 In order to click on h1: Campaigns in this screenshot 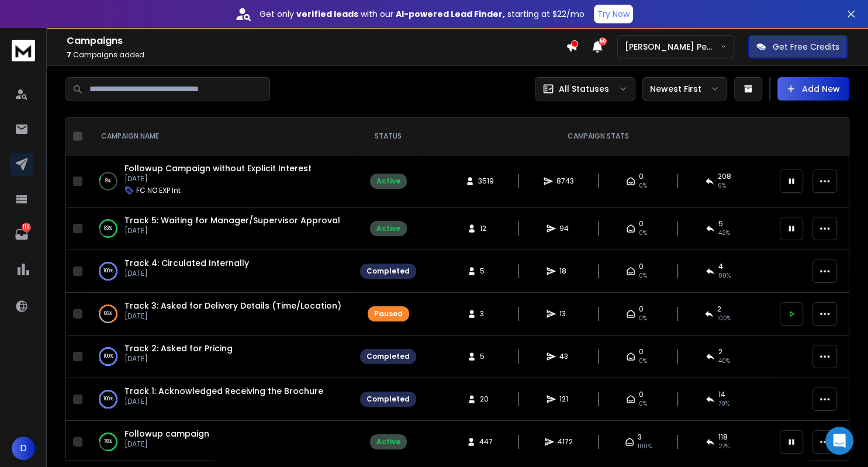, I will do `click(316, 41)`.